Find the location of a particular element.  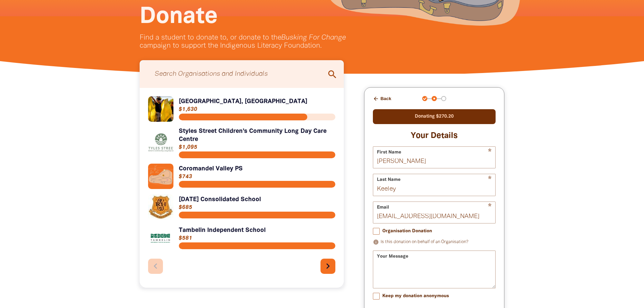

p: Find a student to donate to, or donate to the campaign to support the Indigenous Literacy Foundat... is located at coordinates (258, 42).